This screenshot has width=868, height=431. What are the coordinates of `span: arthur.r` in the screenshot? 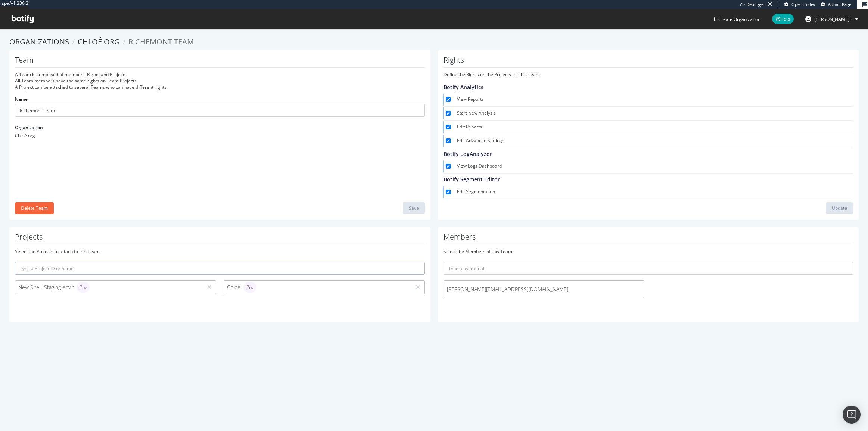 It's located at (834, 19).